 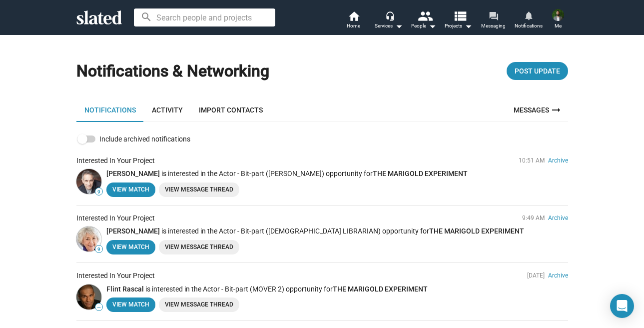 I want to click on span: Include archived notifications, so click(x=145, y=139).